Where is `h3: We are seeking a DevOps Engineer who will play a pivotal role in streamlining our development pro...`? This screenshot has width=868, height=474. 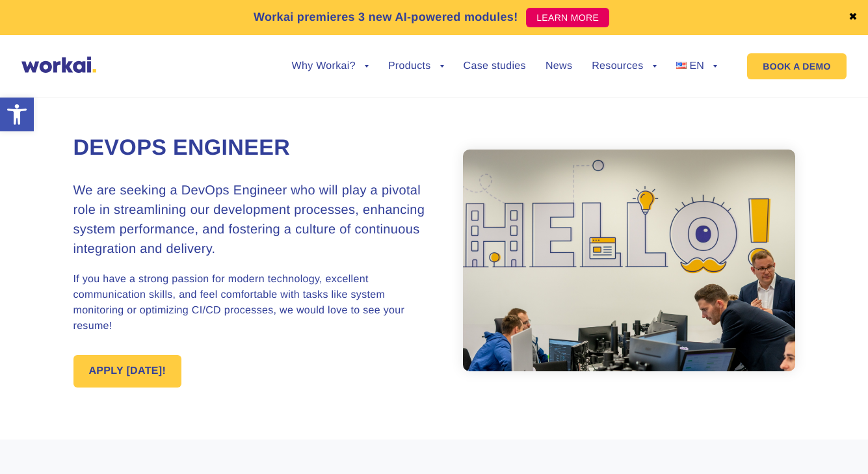 h3: We are seeking a DevOps Engineer who will play a pivotal role in streamlining our development pro... is located at coordinates (254, 220).